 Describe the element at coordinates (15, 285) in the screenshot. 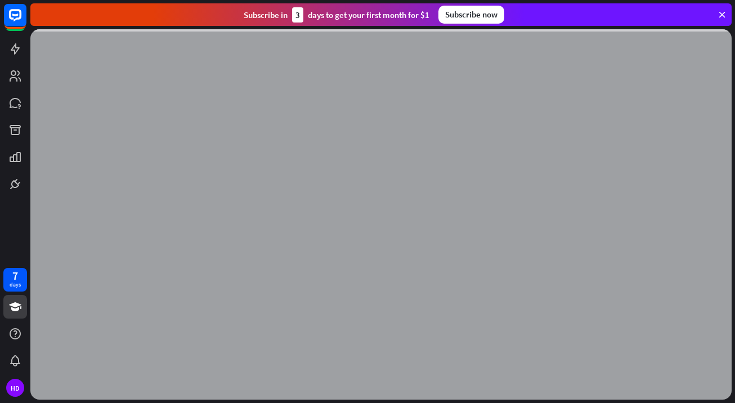

I see `div: days` at that location.